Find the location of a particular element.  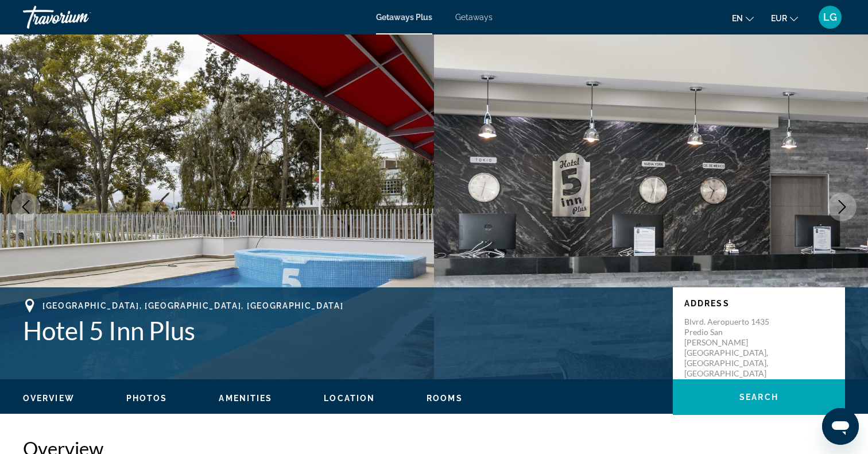

span: LG is located at coordinates (830, 17).